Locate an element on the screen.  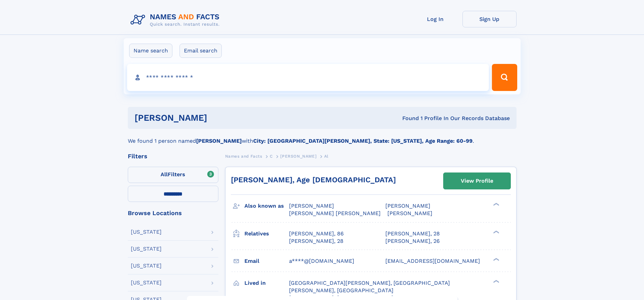
a: View Profile is located at coordinates (477, 181).